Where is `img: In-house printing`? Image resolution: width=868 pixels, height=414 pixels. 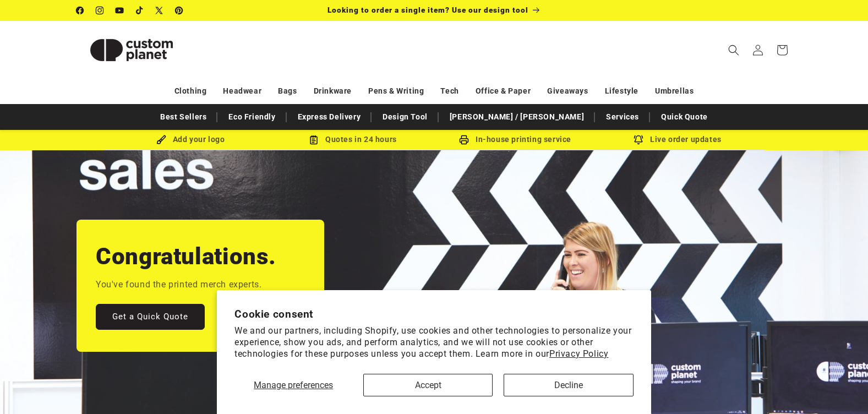
img: In-house printing is located at coordinates (464, 140).